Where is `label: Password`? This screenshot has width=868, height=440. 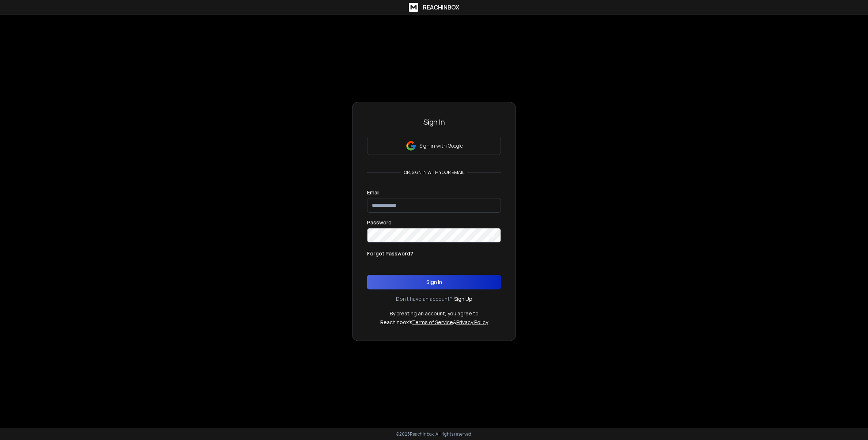
label: Password is located at coordinates (379, 223).